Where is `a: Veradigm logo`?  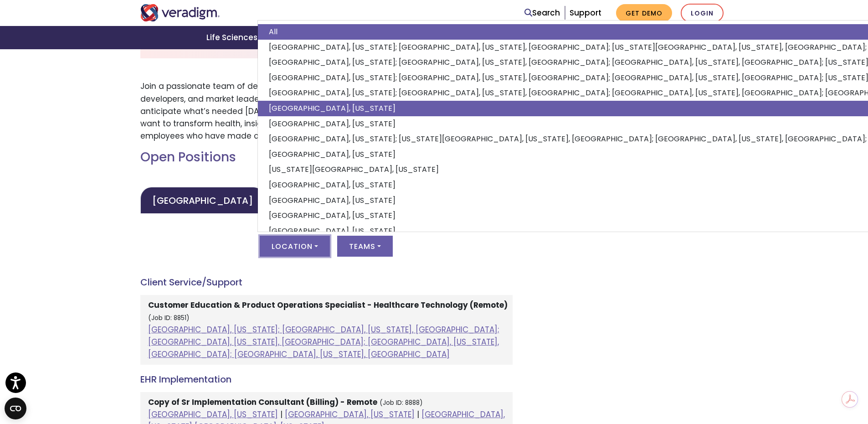
a: Veradigm logo is located at coordinates (180, 13).